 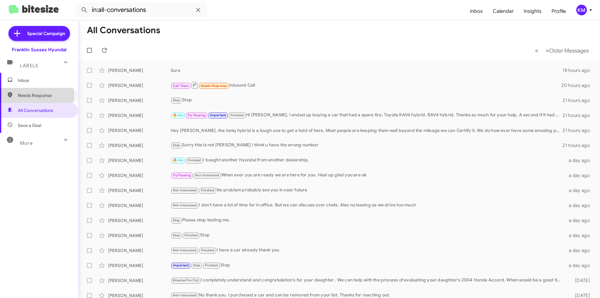 What do you see at coordinates (567, 50) in the screenshot?
I see `button: Next` at bounding box center [567, 50].